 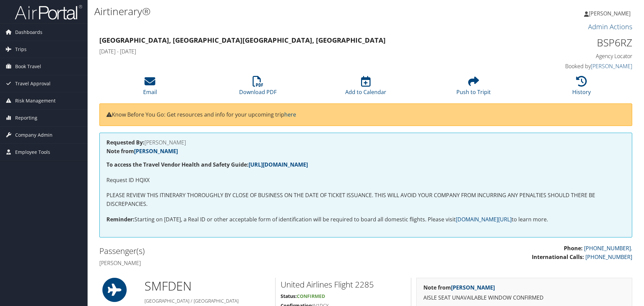 I want to click on span: Book Travel, so click(x=28, y=66).